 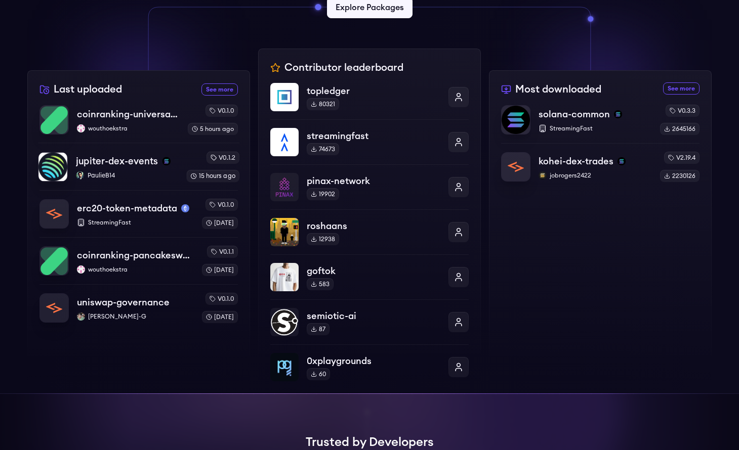 I want to click on div: v0.1.2, so click(x=223, y=158).